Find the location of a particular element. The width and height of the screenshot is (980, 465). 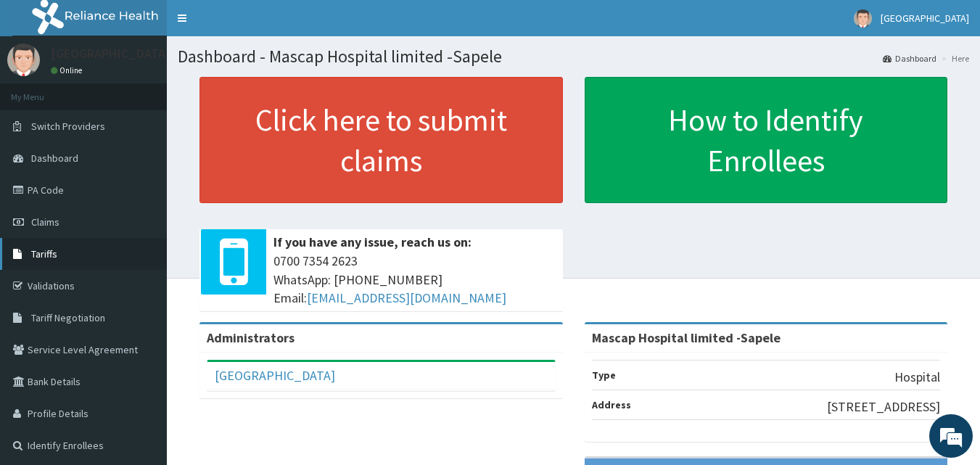

p: Hospital is located at coordinates (917, 377).